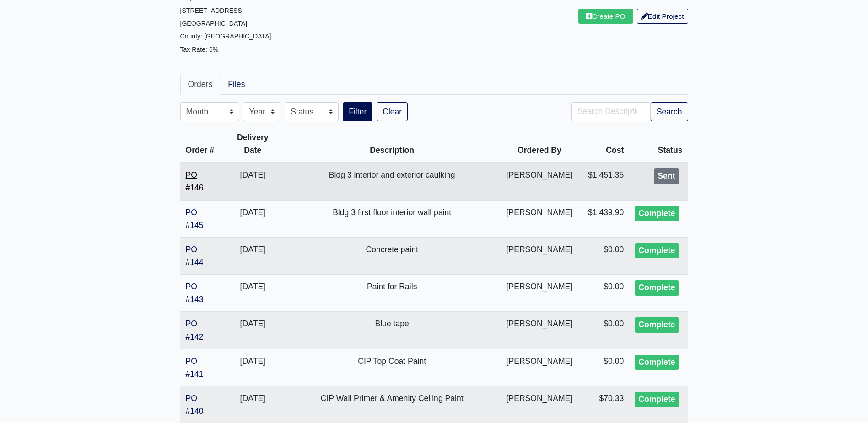 Image resolution: width=868 pixels, height=423 pixels. Describe the element at coordinates (392, 219) in the screenshot. I see `td: Bldg 3 first floor interior wall paint` at that location.